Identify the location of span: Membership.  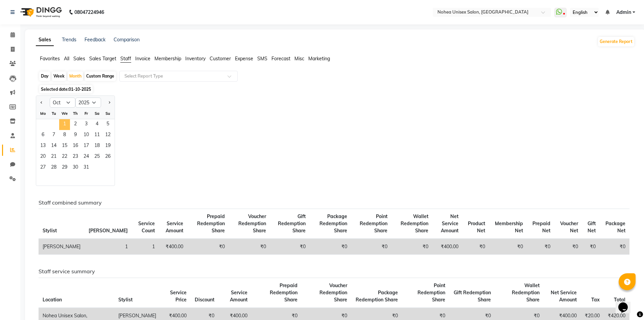
(168, 58).